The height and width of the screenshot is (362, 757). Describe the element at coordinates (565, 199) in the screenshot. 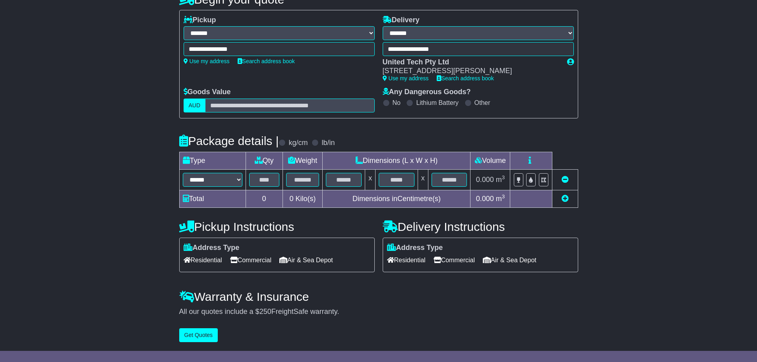

I see `a: Add new item` at that location.